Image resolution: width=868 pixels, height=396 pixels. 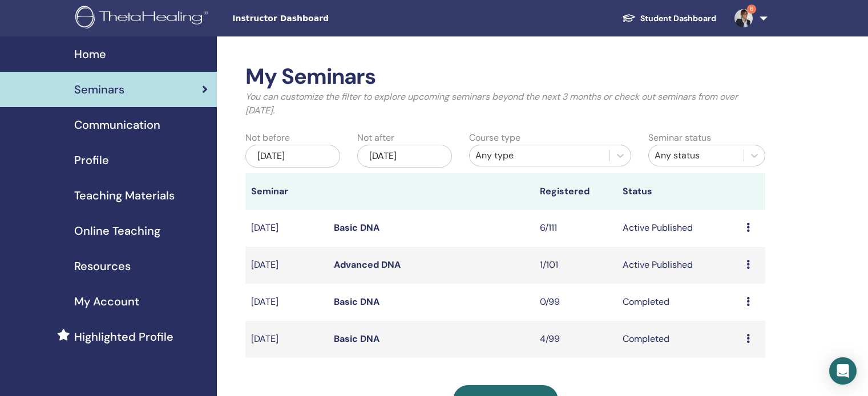 I want to click on a: Student Dashboard, so click(x=668, y=18).